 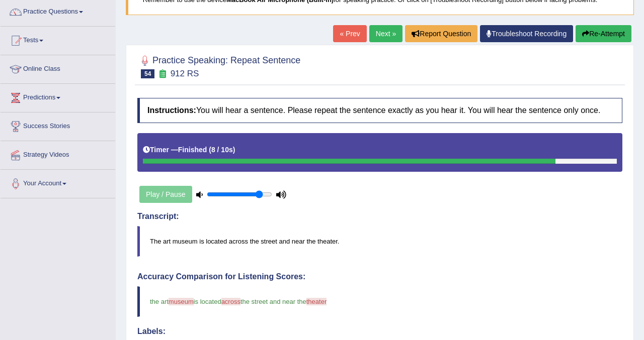 I want to click on a: Tests, so click(x=58, y=39).